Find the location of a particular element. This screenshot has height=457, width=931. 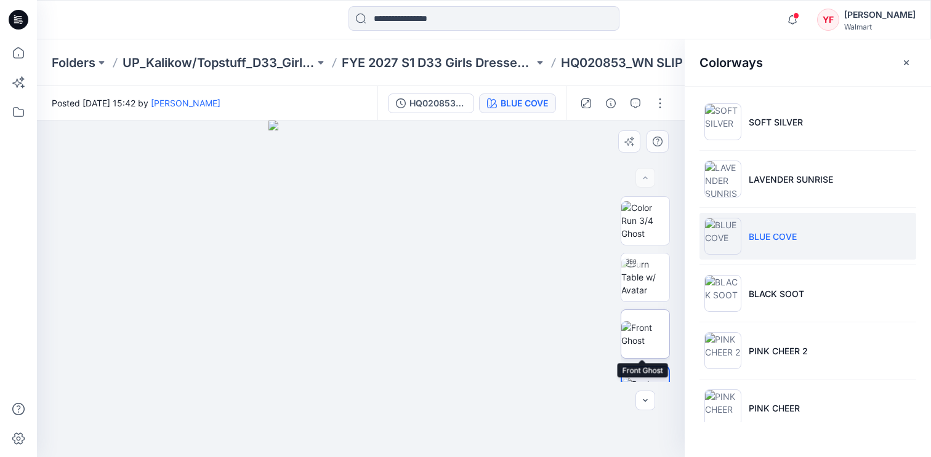

p: FYE 2027 S1 D33 Girls Dresses Isfel/Topstuff is located at coordinates (438, 63).